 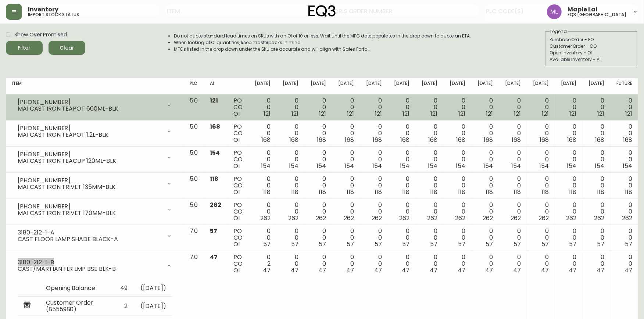 What do you see at coordinates (558, 31) in the screenshot?
I see `legend: Legend` at bounding box center [558, 31].